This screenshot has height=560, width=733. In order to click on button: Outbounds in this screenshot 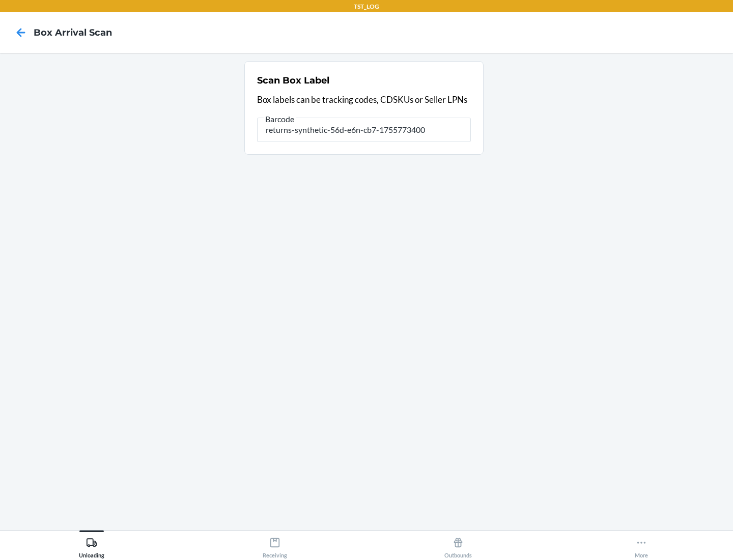, I will do `click(458, 544)`.